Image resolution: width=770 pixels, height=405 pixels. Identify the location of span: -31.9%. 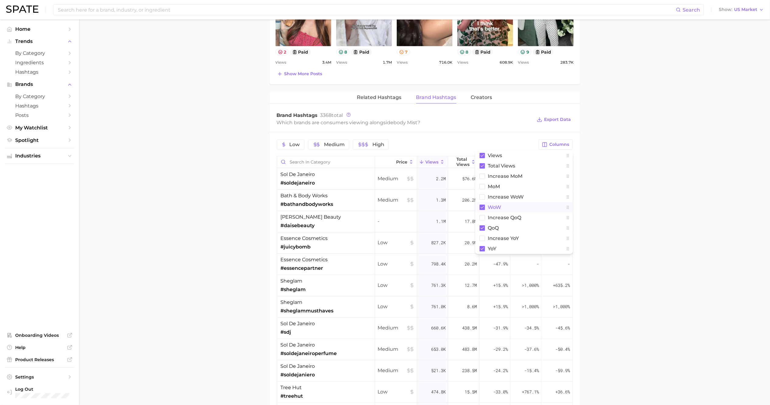
(500, 328).